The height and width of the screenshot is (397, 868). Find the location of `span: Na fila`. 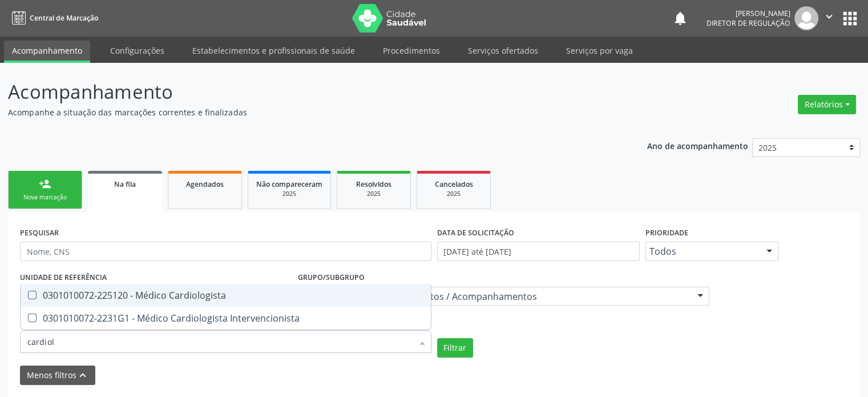

span: Na fila is located at coordinates (125, 184).